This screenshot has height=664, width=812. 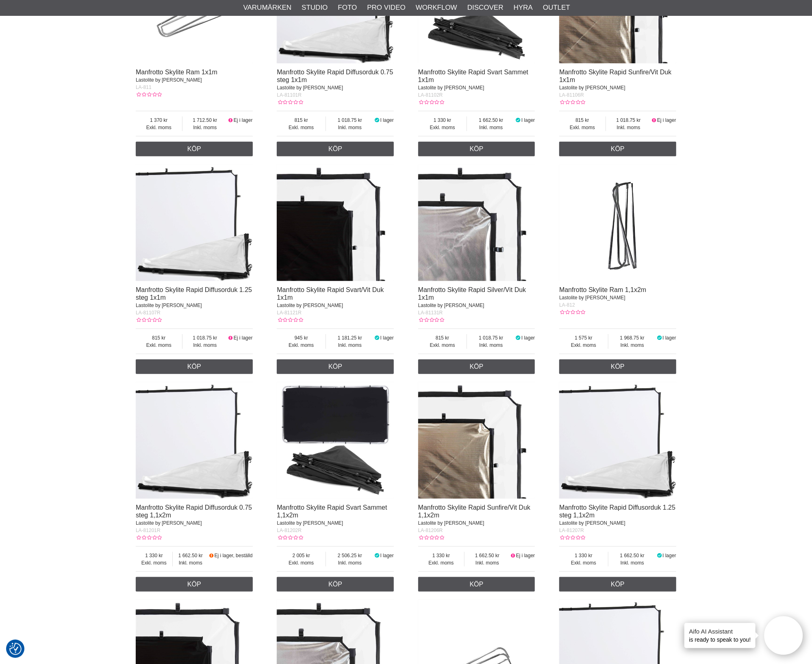 What do you see at coordinates (485, 8) in the screenshot?
I see `a: Discover` at bounding box center [485, 8].